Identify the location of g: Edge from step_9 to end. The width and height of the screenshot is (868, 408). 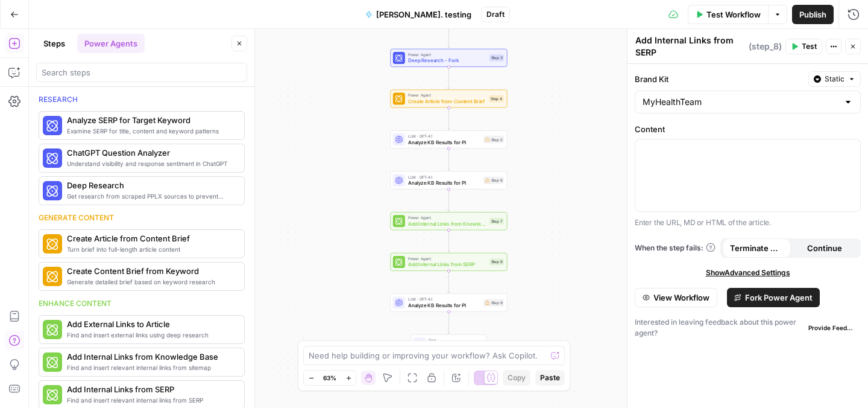
(449, 323).